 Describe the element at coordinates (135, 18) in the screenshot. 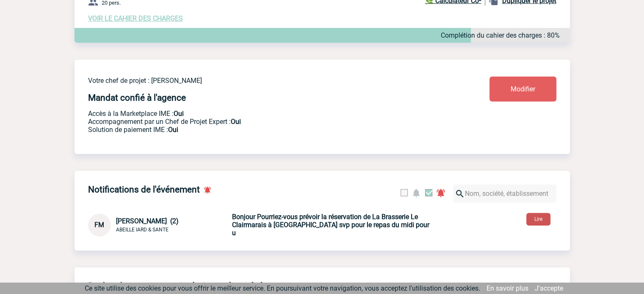

I see `a: VOIR LE CAHIER DES CHARGES` at that location.